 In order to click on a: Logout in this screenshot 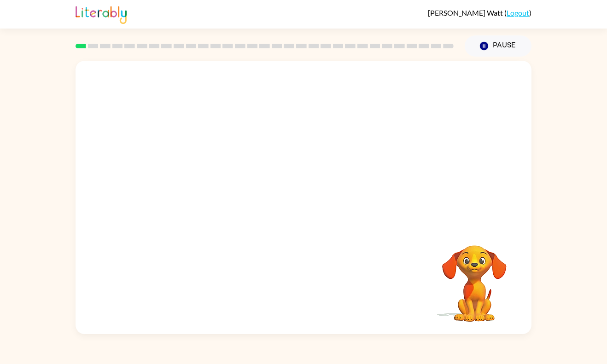, I will do `click(518, 13)`.